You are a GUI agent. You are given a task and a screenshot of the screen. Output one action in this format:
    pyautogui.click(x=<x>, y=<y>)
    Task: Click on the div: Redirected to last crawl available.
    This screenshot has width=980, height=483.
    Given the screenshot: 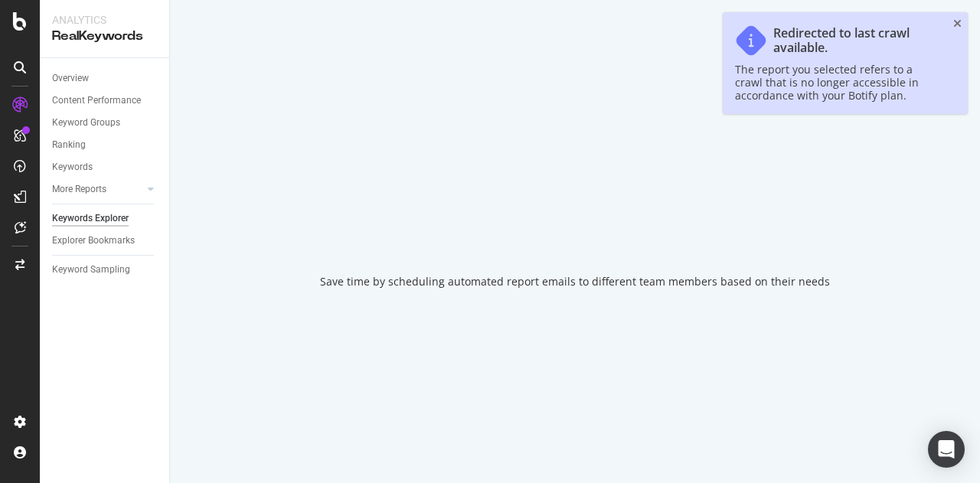 What is the action you would take?
    pyautogui.click(x=857, y=40)
    